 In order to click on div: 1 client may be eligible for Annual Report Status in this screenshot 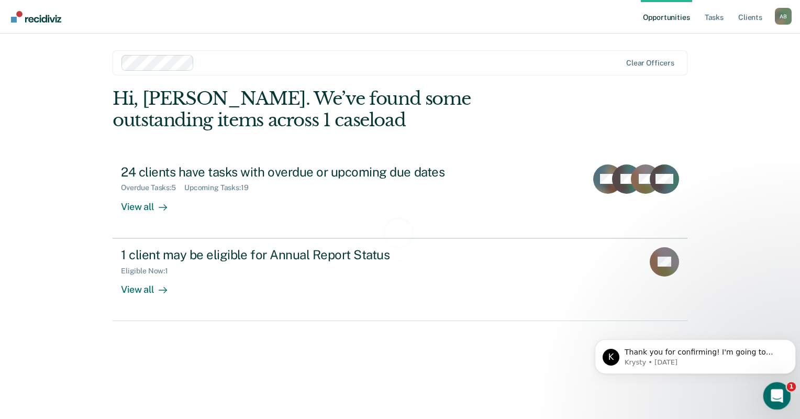, I will do `click(305, 255)`.